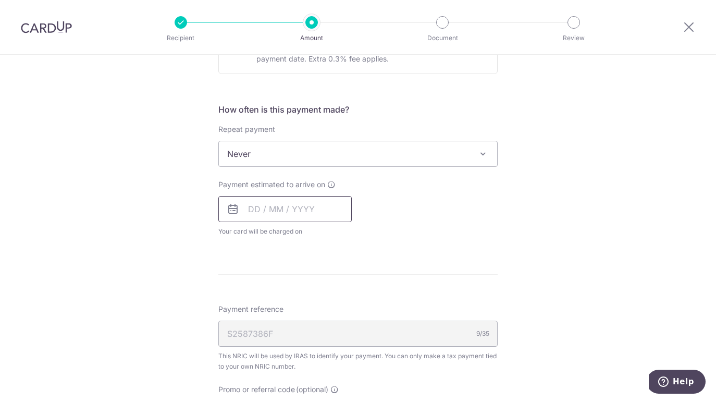 The image size is (716, 401). Describe the element at coordinates (442, 38) in the screenshot. I see `p: Document` at that location.